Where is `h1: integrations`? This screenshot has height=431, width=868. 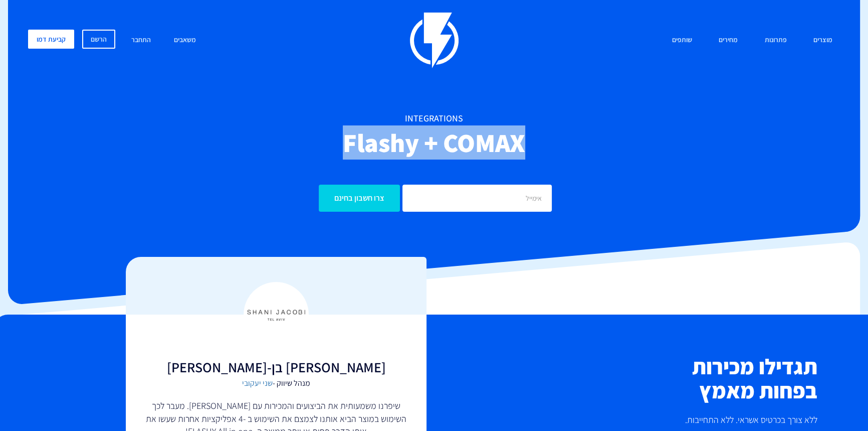
h1: integrations is located at coordinates (434, 118).